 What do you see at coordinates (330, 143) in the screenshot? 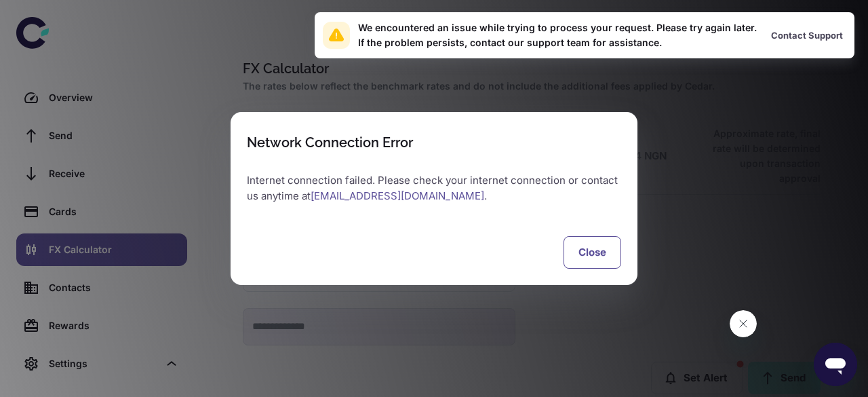
I see `div: Network Connection Error` at bounding box center [330, 143].